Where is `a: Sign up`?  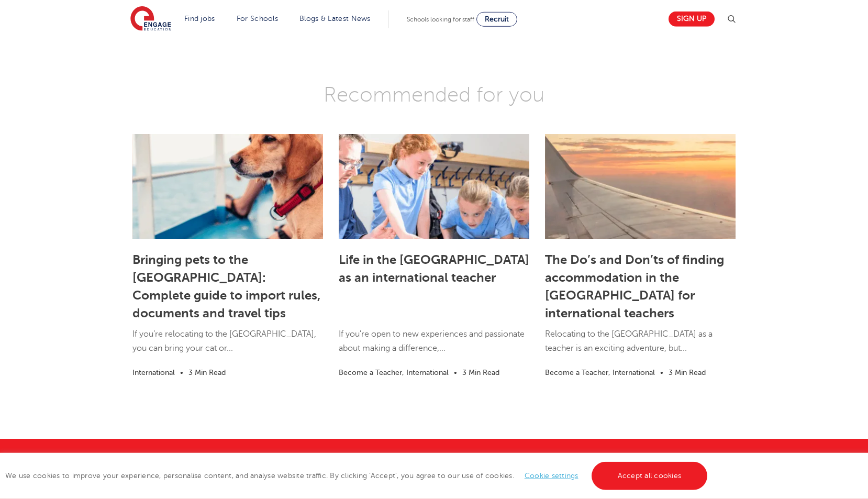 a: Sign up is located at coordinates (692, 19).